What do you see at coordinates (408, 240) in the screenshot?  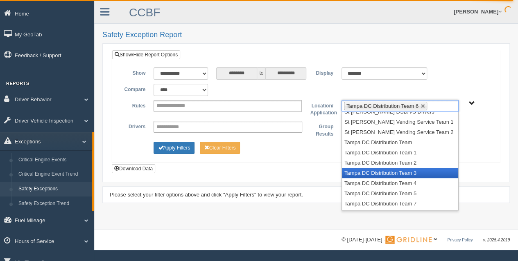 I see `img: Gridline` at bounding box center [408, 240].